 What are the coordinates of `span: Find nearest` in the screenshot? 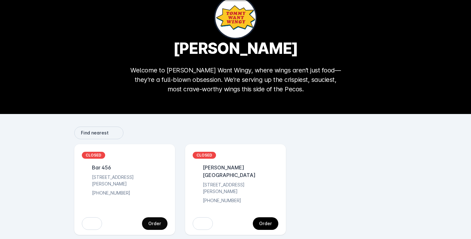 It's located at (95, 133).